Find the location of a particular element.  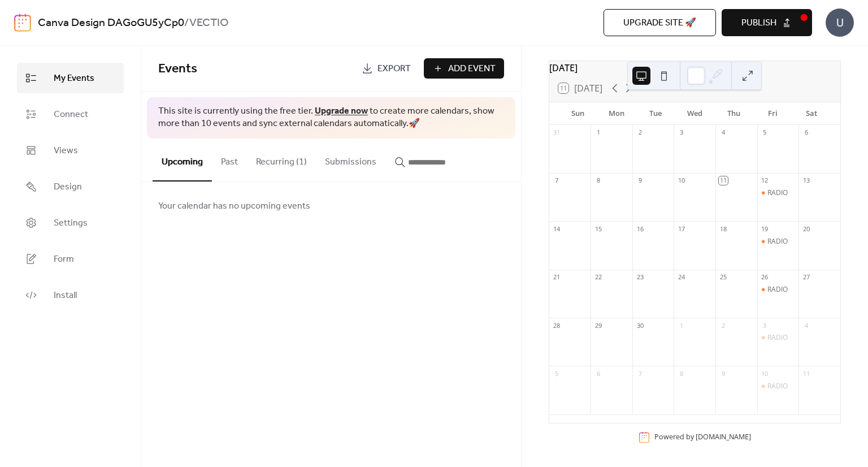

a: Canva Design DAGoGU5yCp0 is located at coordinates (111, 23).